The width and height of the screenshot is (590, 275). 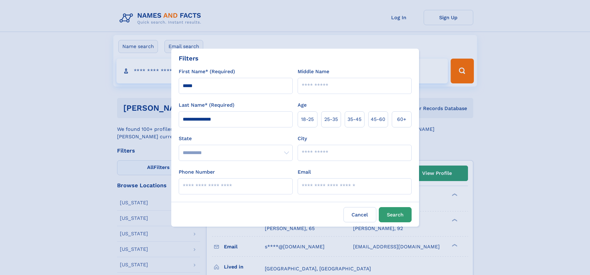 I want to click on button: Search, so click(x=395, y=214).